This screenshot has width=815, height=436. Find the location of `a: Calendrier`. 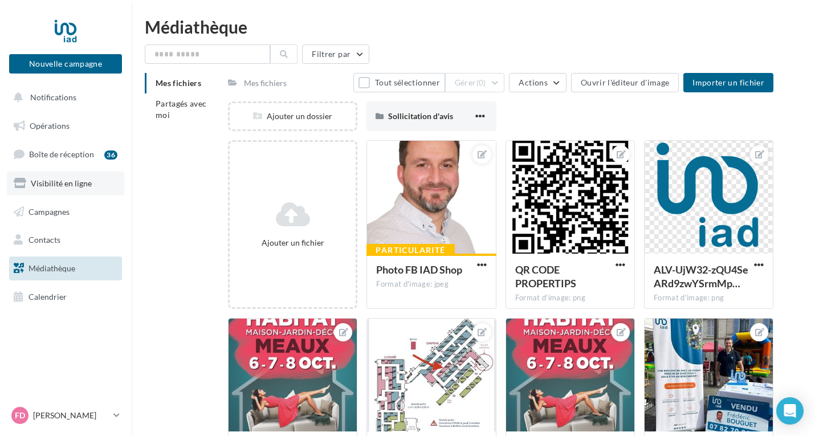

a: Calendrier is located at coordinates (66, 297).